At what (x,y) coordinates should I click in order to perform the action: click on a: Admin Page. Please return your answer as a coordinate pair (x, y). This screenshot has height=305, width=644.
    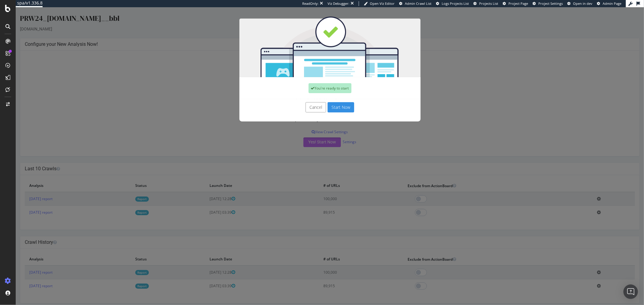
    Looking at the image, I should click on (609, 4).